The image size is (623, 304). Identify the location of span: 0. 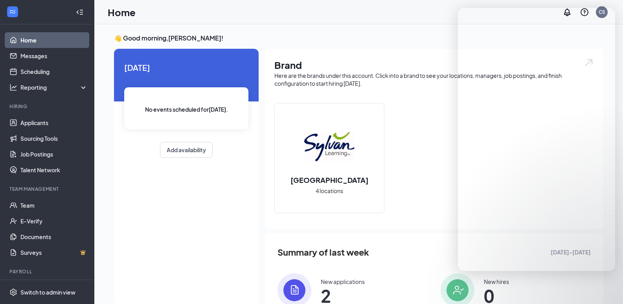
(497, 296).